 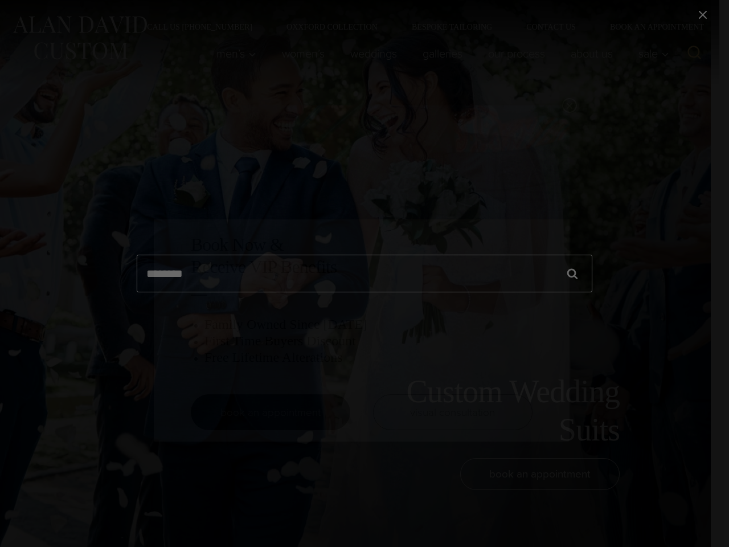 What do you see at coordinates (368, 357) in the screenshot?
I see `h3: Free Lifetime Alterations` at bounding box center [368, 357].